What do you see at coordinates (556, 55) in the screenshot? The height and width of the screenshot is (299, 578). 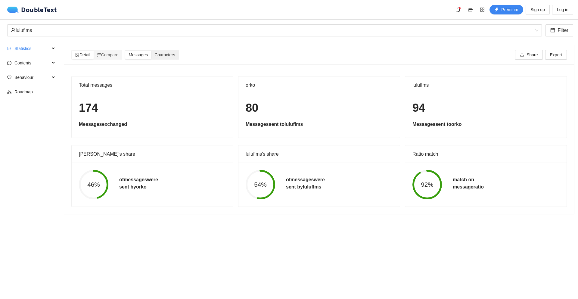 I see `button: Export` at bounding box center [556, 55].